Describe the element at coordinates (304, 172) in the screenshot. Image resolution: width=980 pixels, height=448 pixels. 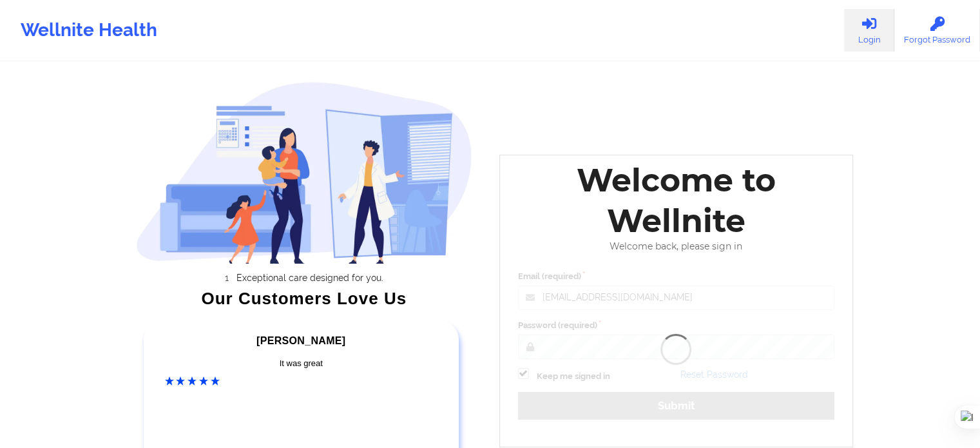
I see `img: wellnite-auth-hero_200.c722682e.png` at that location.